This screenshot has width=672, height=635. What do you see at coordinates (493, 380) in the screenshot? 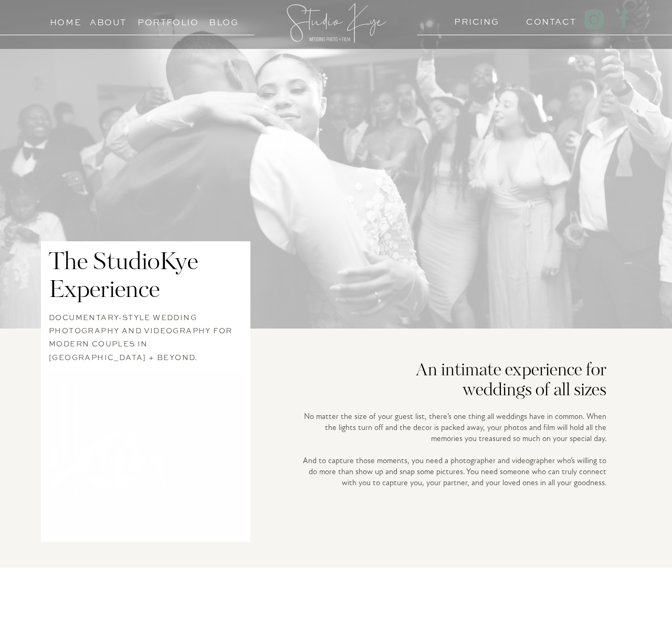
I see `h2: An intimate experience for weddings of all sizes` at bounding box center [493, 380].